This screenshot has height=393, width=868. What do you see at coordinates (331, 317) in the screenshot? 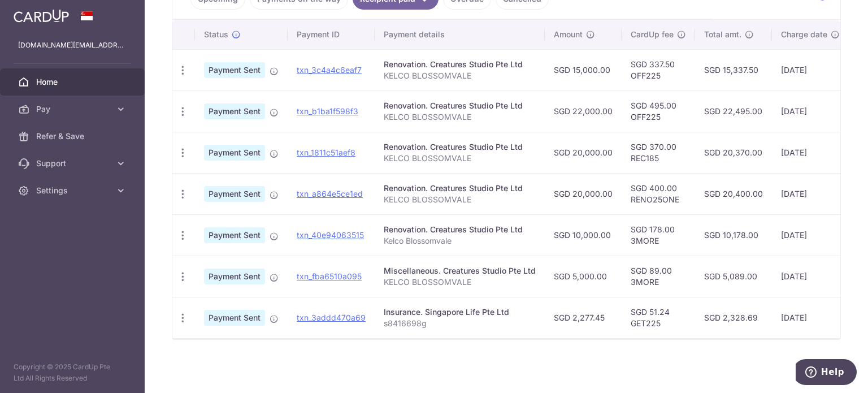
I see `a: txn_3addd470a69` at bounding box center [331, 317].